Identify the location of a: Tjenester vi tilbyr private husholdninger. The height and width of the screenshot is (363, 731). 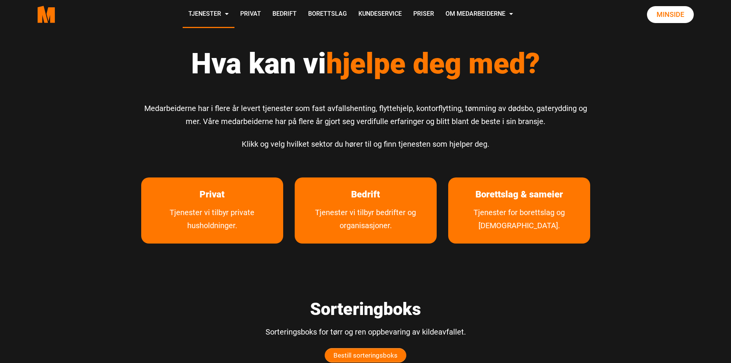
(212, 225).